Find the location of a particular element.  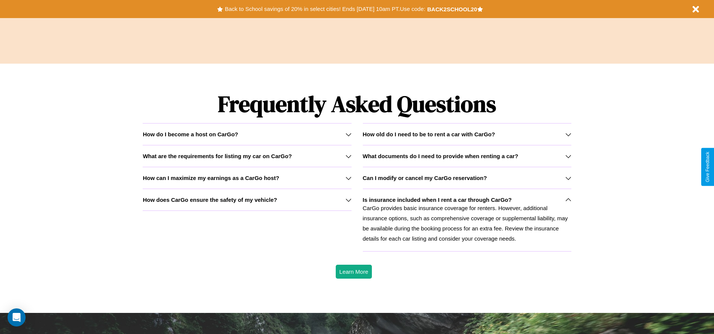

h1: Frequently Asked Questions is located at coordinates (357, 104).